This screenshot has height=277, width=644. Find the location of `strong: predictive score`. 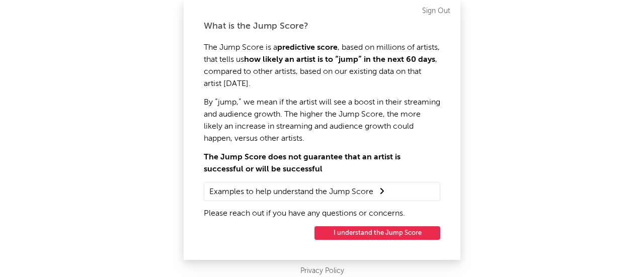

strong: predictive score is located at coordinates (307, 48).